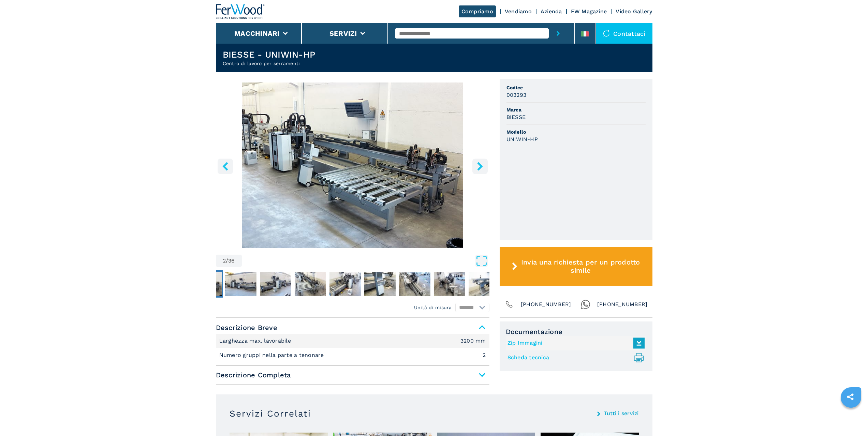  I want to click on button: Invia una richiesta per un prodotto simile, so click(576, 266).